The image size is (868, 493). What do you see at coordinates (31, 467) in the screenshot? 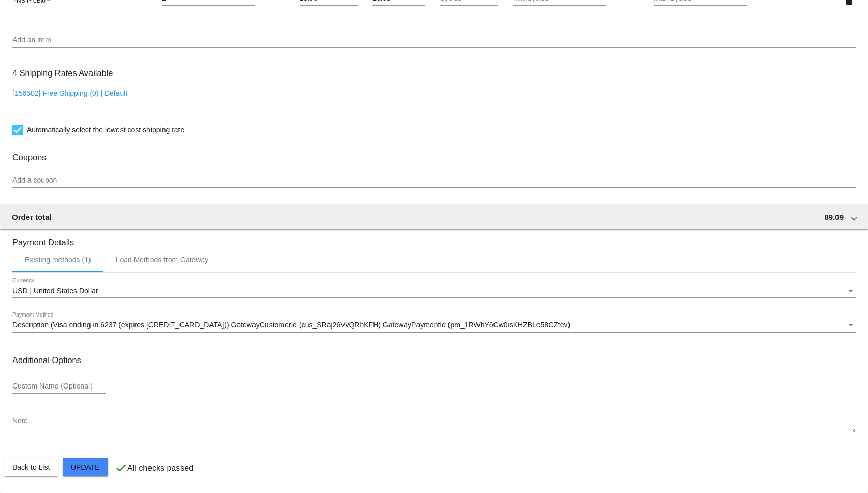
I see `span: Back to List` at bounding box center [31, 467].